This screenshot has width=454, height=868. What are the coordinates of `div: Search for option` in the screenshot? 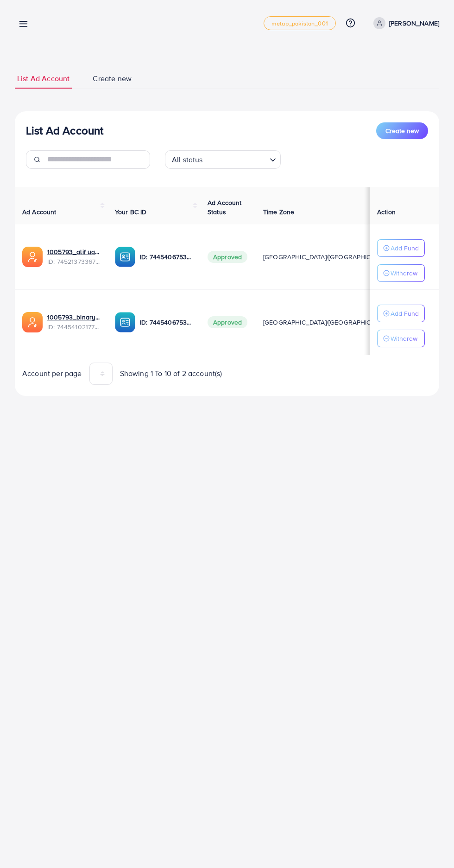 It's located at (223, 160).